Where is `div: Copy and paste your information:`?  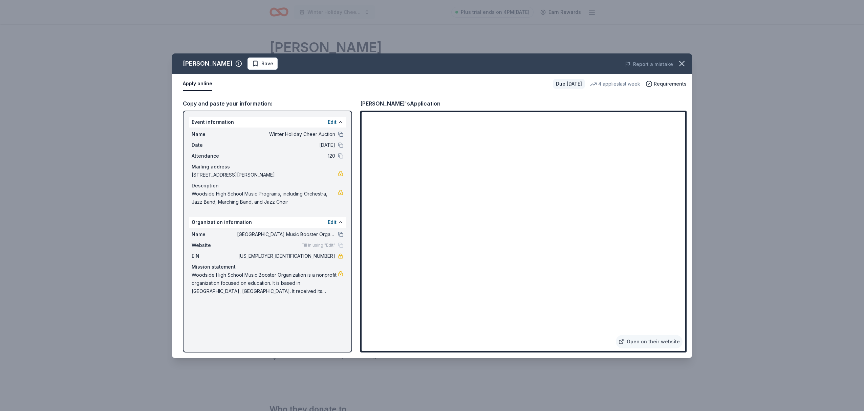 div: Copy and paste your information: is located at coordinates (267, 104).